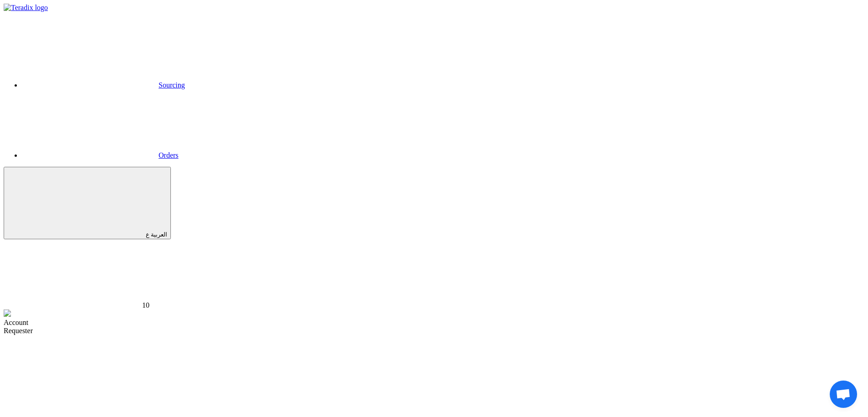 Image resolution: width=868 pixels, height=417 pixels. I want to click on span: 10, so click(146, 305).